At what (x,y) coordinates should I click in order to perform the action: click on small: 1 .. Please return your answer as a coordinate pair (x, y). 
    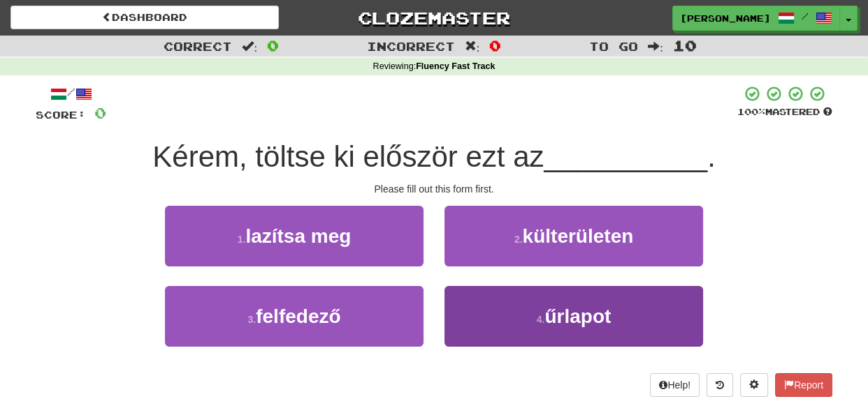
    Looking at the image, I should click on (242, 240).